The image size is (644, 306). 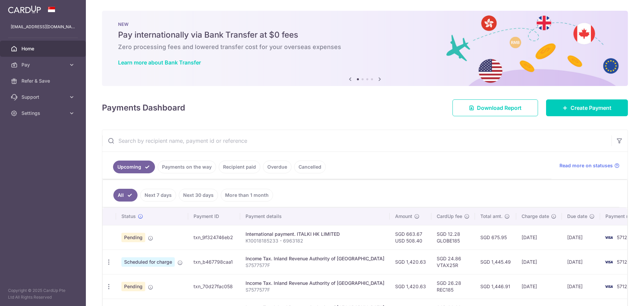 What do you see at coordinates (365, 48) in the screenshot?
I see `img: Bank transfer banner` at bounding box center [365, 48].